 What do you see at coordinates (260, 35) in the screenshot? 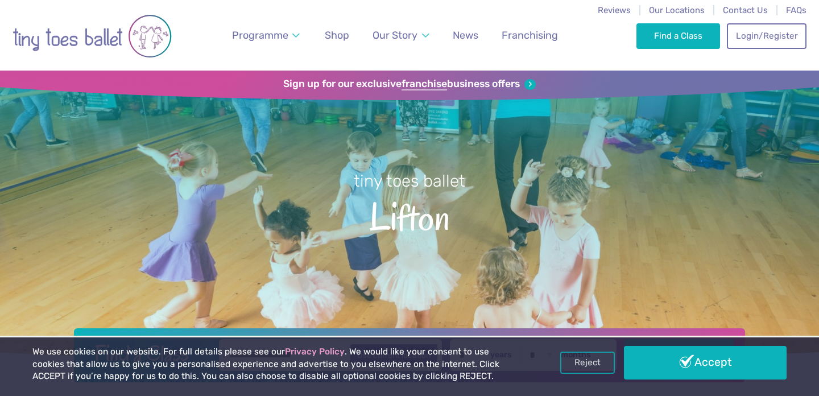
I see `span: Programme` at bounding box center [260, 35].